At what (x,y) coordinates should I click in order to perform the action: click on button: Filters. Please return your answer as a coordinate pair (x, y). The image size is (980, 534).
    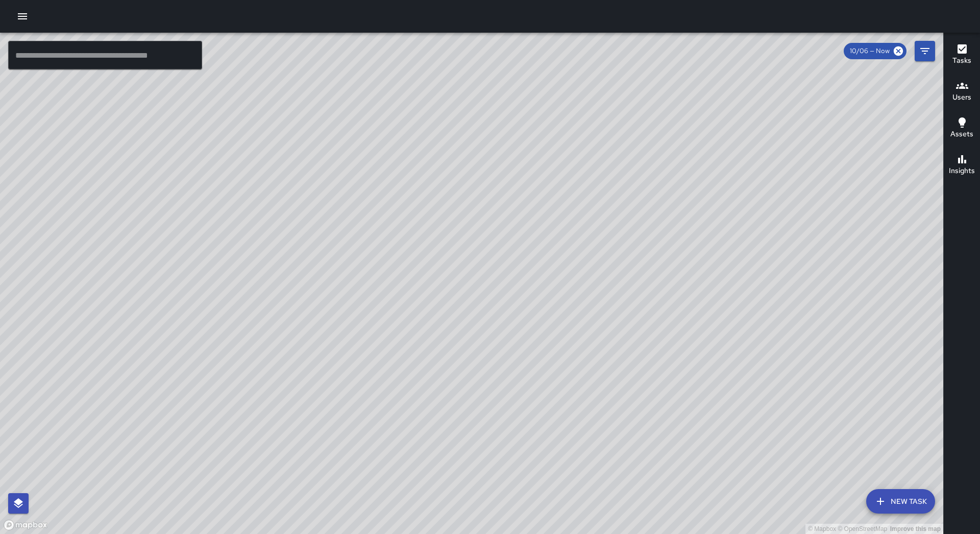
    Looking at the image, I should click on (925, 51).